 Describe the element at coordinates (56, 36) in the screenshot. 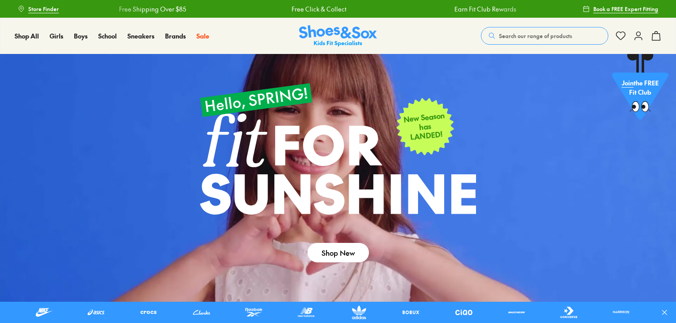

I see `span: Girls` at that location.